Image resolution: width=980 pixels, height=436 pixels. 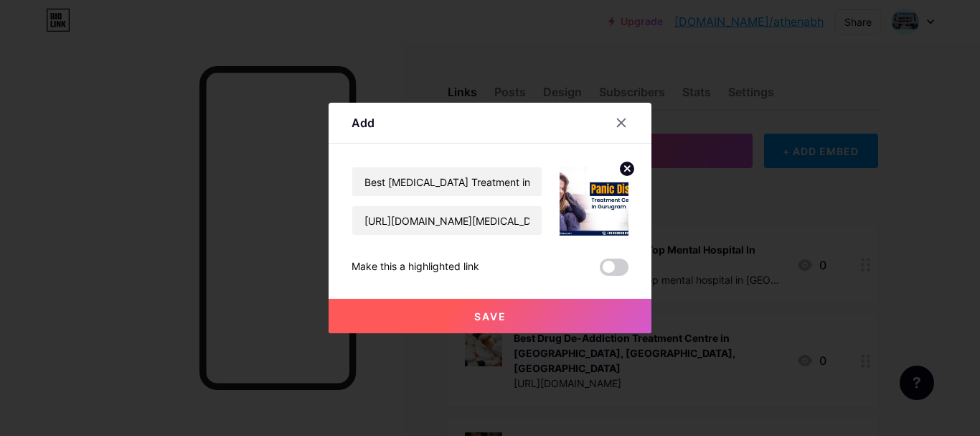 What do you see at coordinates (490, 316) in the screenshot?
I see `span: Save` at bounding box center [490, 316].